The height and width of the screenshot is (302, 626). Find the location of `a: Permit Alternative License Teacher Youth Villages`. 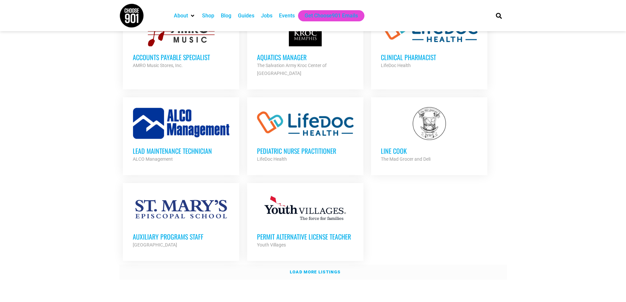

a: Permit Alternative License Teacher Youth Villages is located at coordinates (305, 221).